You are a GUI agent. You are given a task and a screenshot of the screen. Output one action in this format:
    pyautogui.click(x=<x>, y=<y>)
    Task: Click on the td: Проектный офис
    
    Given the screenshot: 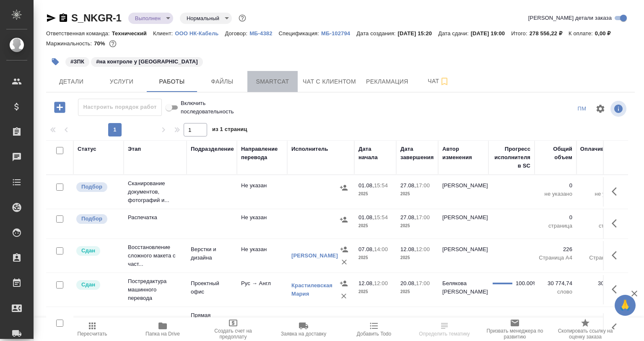 What is the action you would take?
    pyautogui.click(x=212, y=290)
    